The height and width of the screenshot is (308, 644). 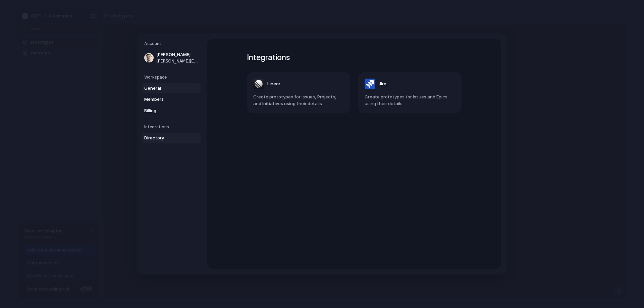 What do you see at coordinates (274, 84) in the screenshot?
I see `span: Linear` at bounding box center [274, 84].